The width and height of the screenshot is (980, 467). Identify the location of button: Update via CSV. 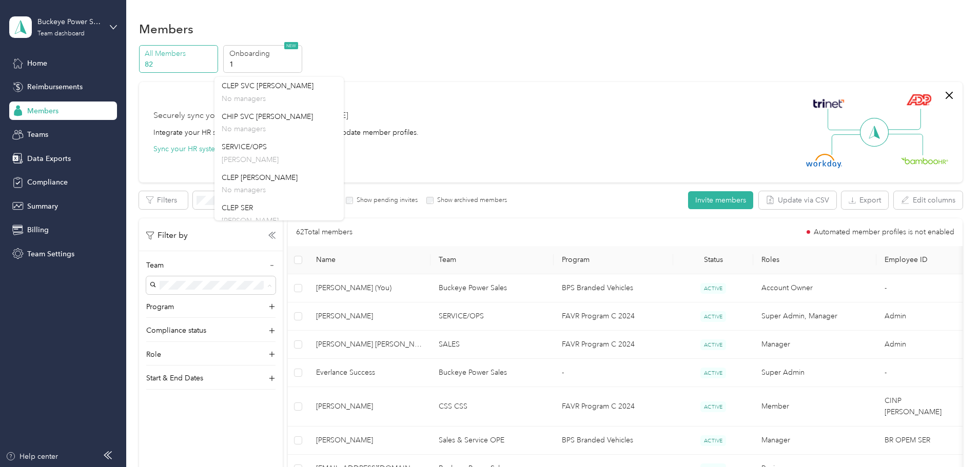
(798, 199).